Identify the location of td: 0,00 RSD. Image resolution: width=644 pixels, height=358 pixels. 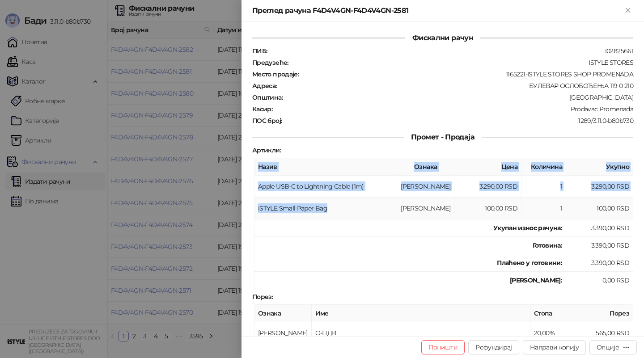
(600, 280).